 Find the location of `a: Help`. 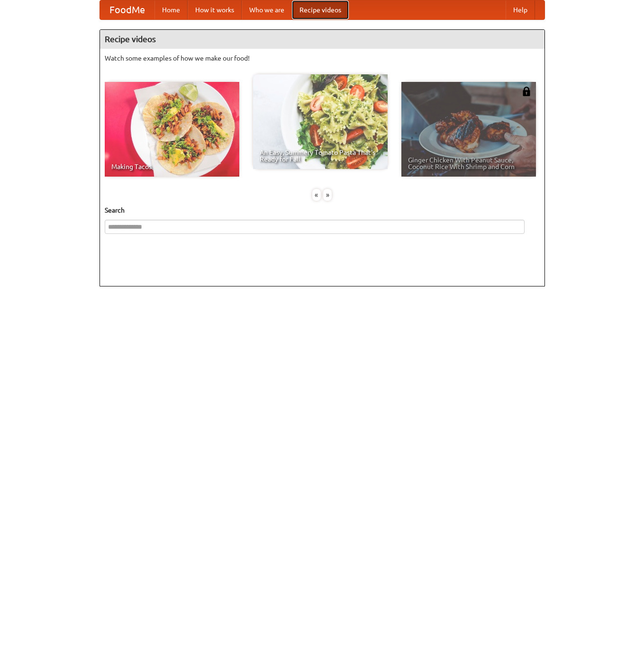

a: Help is located at coordinates (520, 10).